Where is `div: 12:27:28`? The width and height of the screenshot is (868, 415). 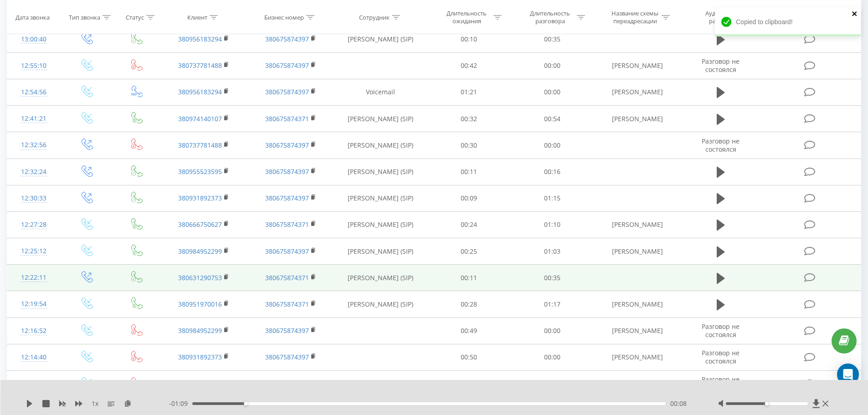 div: 12:27:28 is located at coordinates (34, 224).